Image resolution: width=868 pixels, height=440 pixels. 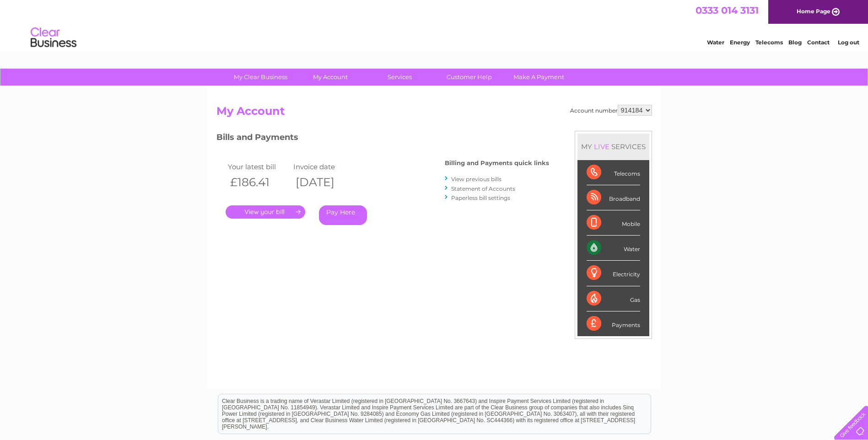 I want to click on div: Water, so click(x=613, y=248).